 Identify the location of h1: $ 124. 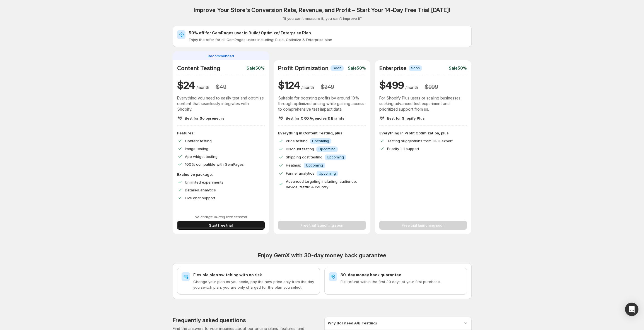
(289, 85).